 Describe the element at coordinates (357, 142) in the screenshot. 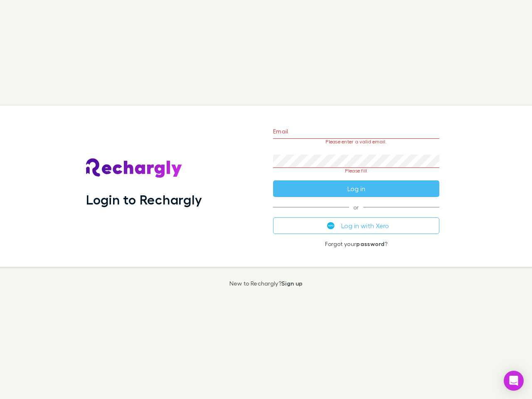

I see `p: Please enter a valid email.` at that location.